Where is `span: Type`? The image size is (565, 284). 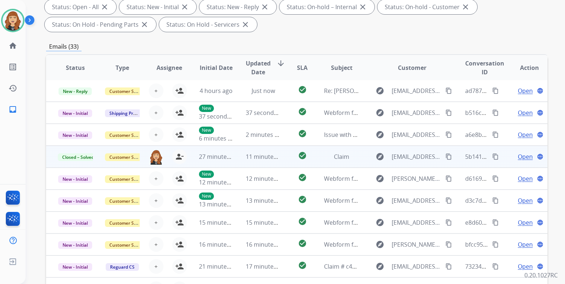
span: Type is located at coordinates (122, 68).